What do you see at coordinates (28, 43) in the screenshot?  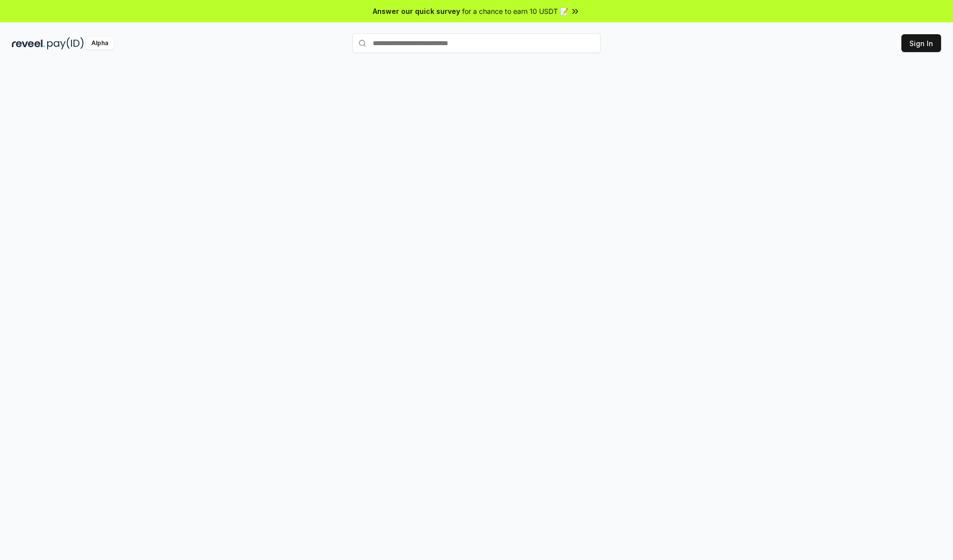 I see `img: reveel_dark` at bounding box center [28, 43].